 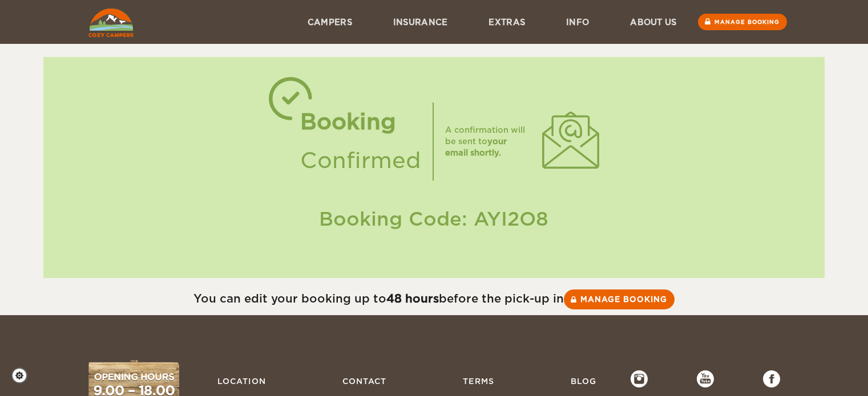 What do you see at coordinates (413, 298) in the screenshot?
I see `strong: 48 hours` at bounding box center [413, 298].